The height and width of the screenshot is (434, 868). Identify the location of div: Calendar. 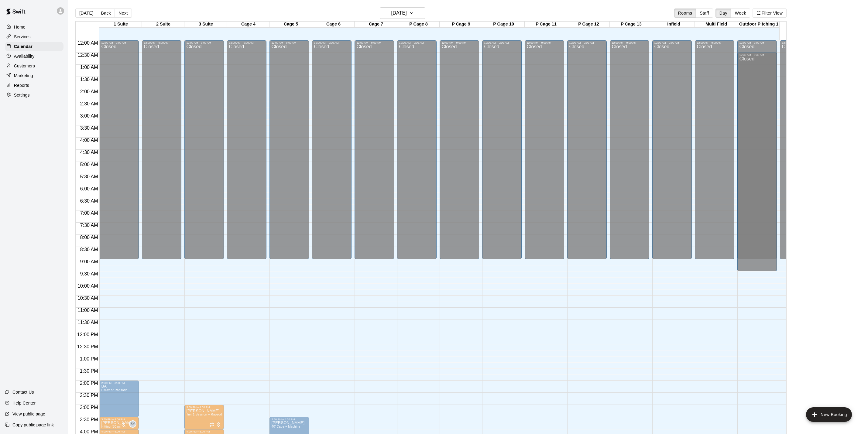
(34, 47).